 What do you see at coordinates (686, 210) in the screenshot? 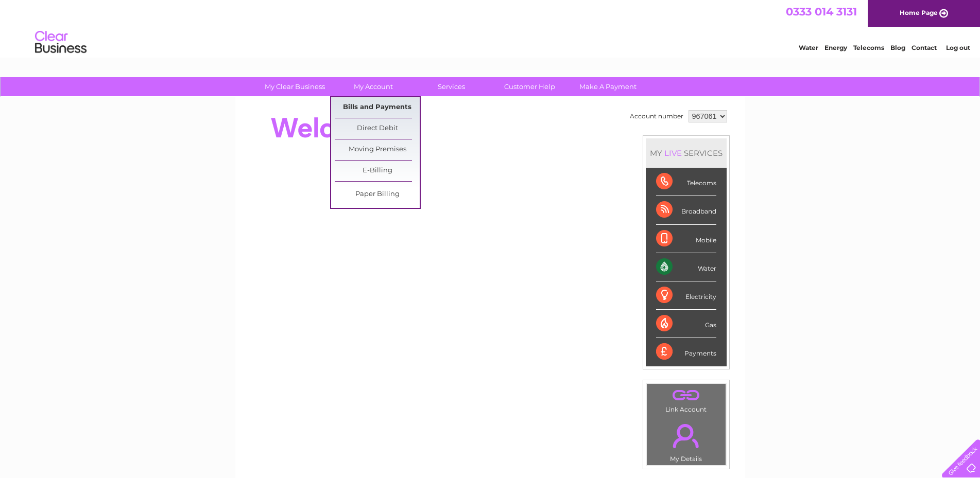
I see `div: Broadband` at bounding box center [686, 210].